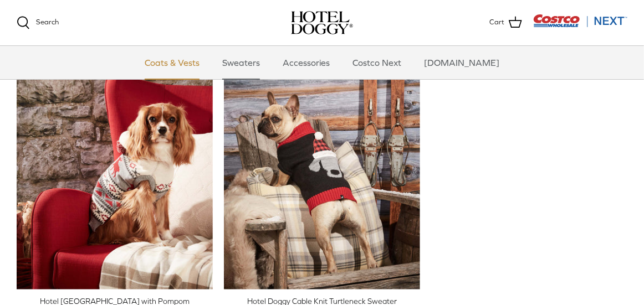  What do you see at coordinates (322, 23) in the screenshot?
I see `a: hoteldoggy.com hoteldoggycom` at bounding box center [322, 23].